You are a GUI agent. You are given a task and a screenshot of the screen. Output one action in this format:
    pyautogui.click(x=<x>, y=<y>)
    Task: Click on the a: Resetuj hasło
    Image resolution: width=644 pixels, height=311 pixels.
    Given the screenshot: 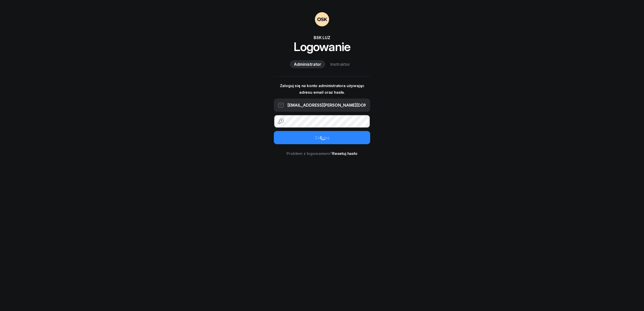 What is the action you would take?
    pyautogui.click(x=345, y=153)
    